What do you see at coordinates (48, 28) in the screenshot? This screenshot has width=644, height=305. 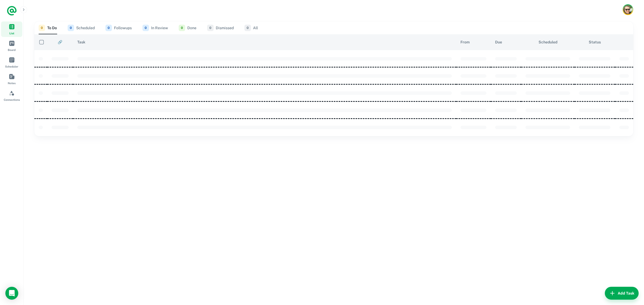 I see `button: To Do` at bounding box center [48, 28].